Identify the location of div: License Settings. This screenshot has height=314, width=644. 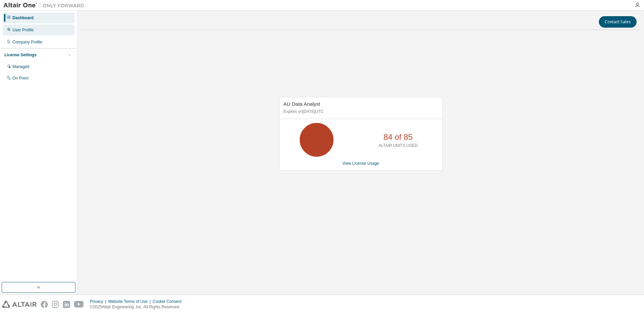
(20, 55).